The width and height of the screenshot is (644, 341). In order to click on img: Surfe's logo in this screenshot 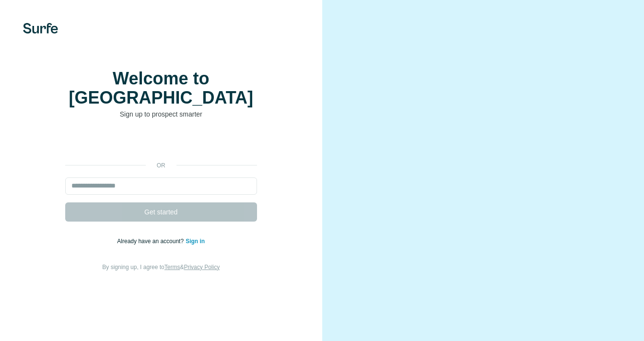, I will do `click(40, 28)`.